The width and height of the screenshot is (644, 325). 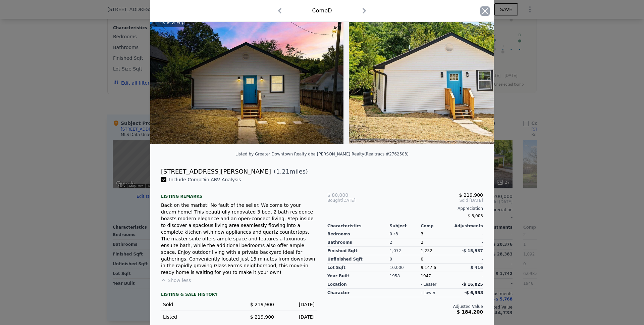 I want to click on div: This is a Flip, so click(x=170, y=23).